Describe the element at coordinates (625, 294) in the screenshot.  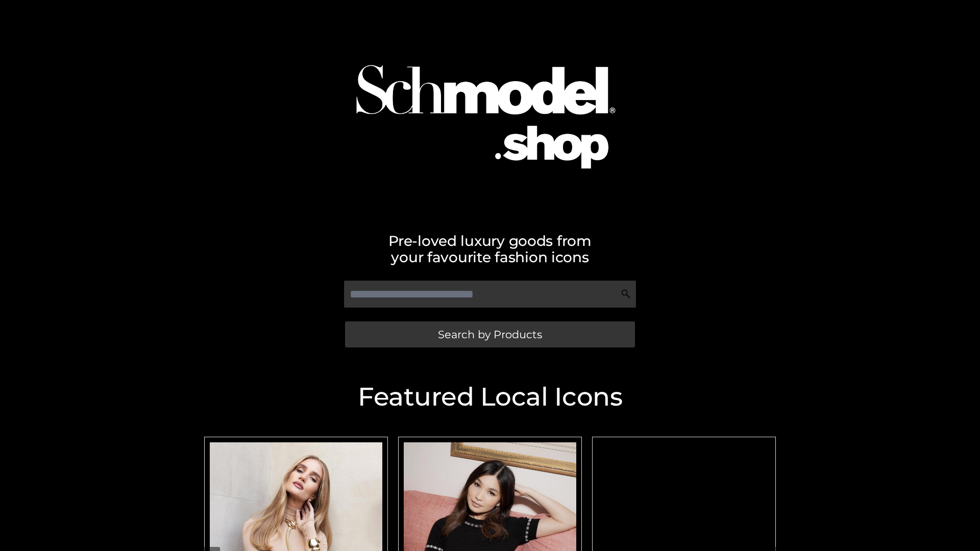
I see `img: Search Icon` at that location.